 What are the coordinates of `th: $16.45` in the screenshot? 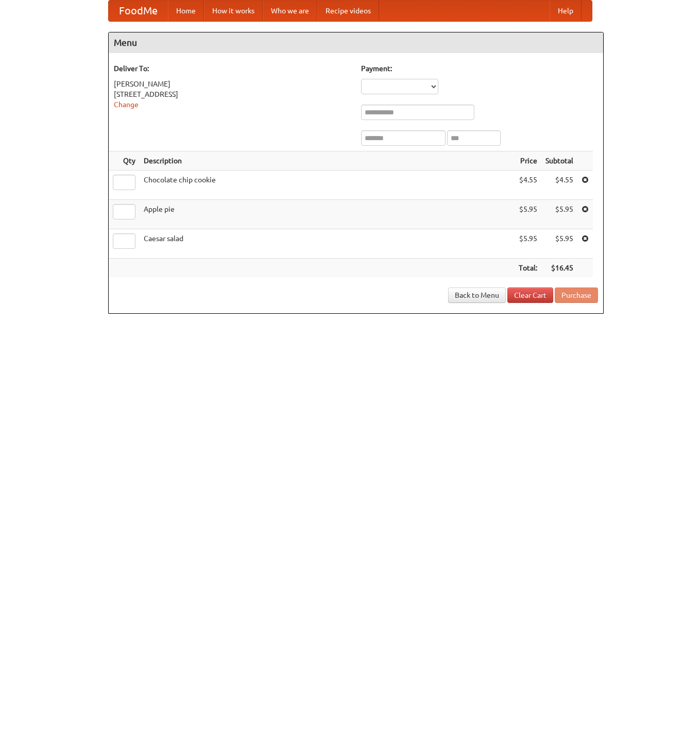 It's located at (560, 268).